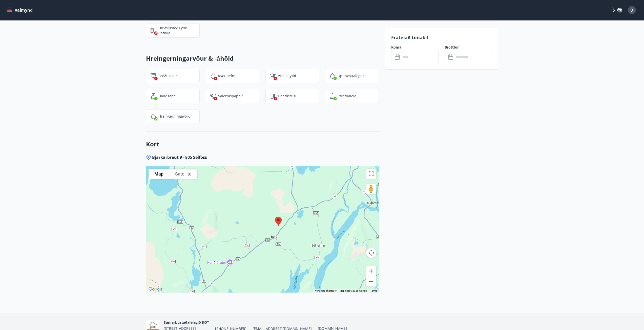 The image size is (644, 330). Describe the element at coordinates (153, 116) in the screenshot. I see `img: IEMZxl2UAX2uiPqnGqR2ECYTbkBjM7IGMvKNT7zJ.svg` at that location.